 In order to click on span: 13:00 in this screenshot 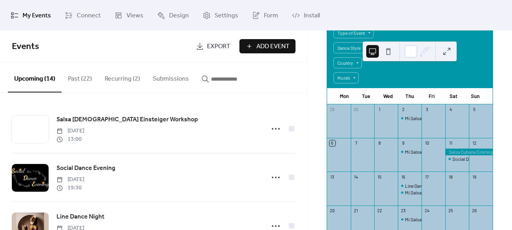, I will do `click(70, 139)`.